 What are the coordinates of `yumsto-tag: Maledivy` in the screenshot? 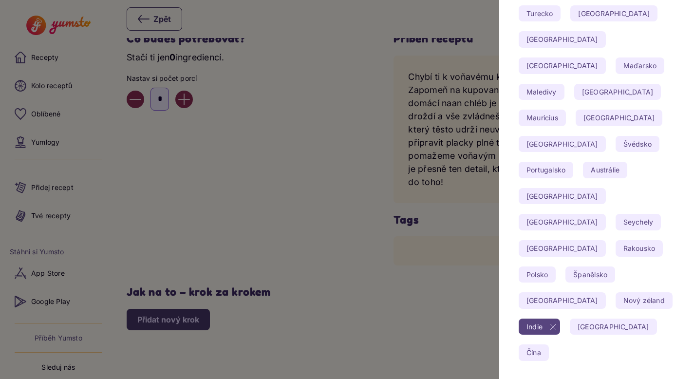 It's located at (542, 92).